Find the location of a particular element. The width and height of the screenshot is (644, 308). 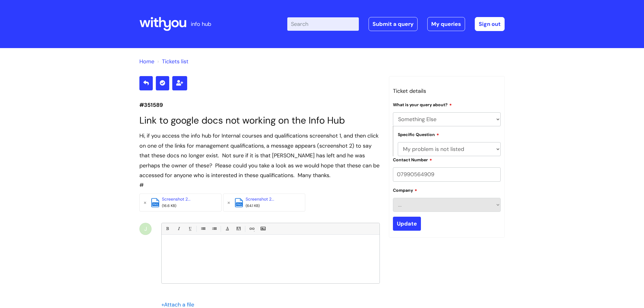

a: Font Color is located at coordinates (227, 229).